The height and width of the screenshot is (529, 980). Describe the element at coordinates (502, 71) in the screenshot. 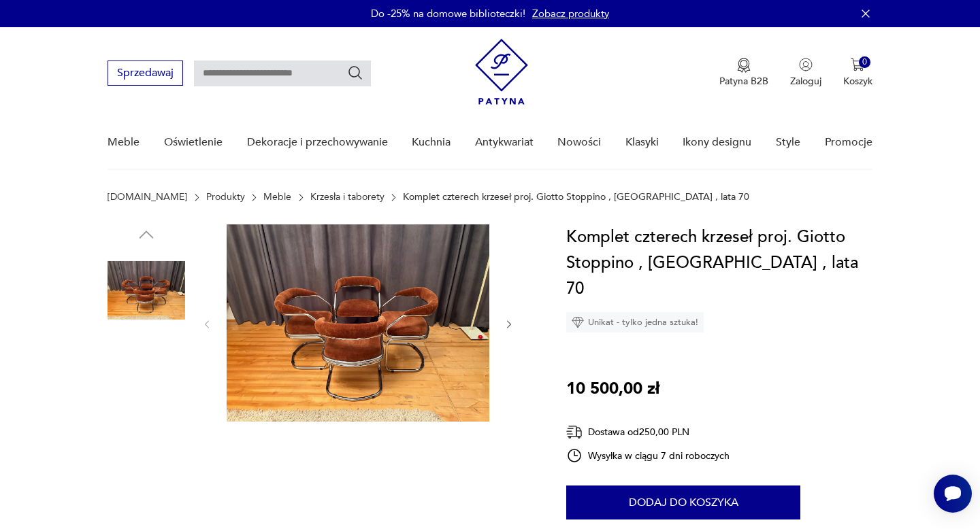

I see `img: Patyna - sklep z meblami i dekoracjami vintage` at that location.